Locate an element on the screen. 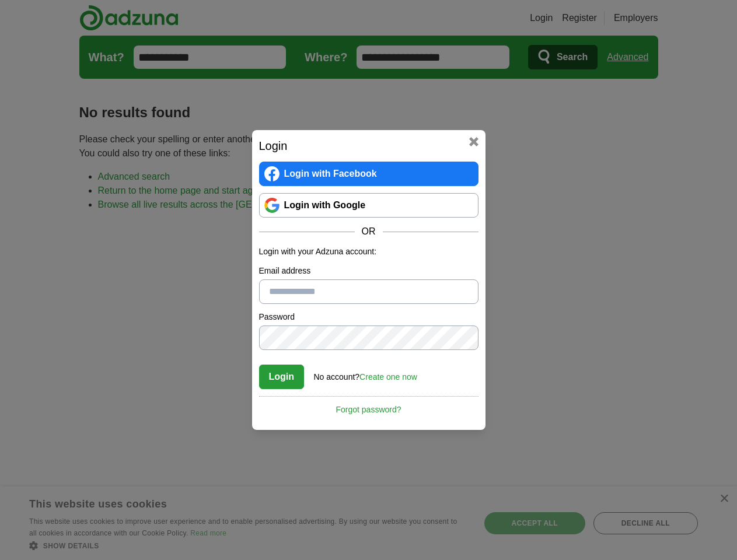 The height and width of the screenshot is (560, 737). p: Login with your Adzuna account: is located at coordinates (369, 251).